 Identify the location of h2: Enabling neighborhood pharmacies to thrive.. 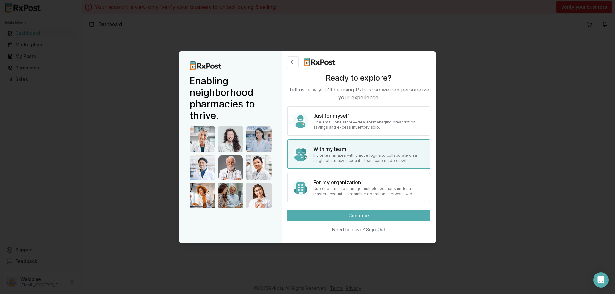
(231, 98).